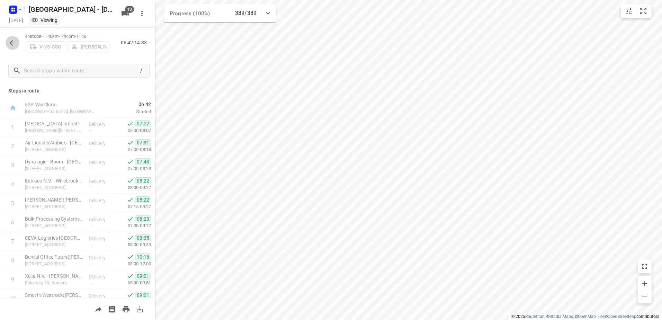 The height and width of the screenshot is (320, 662). What do you see at coordinates (12, 241) in the screenshot?
I see `div: 7` at bounding box center [12, 241].